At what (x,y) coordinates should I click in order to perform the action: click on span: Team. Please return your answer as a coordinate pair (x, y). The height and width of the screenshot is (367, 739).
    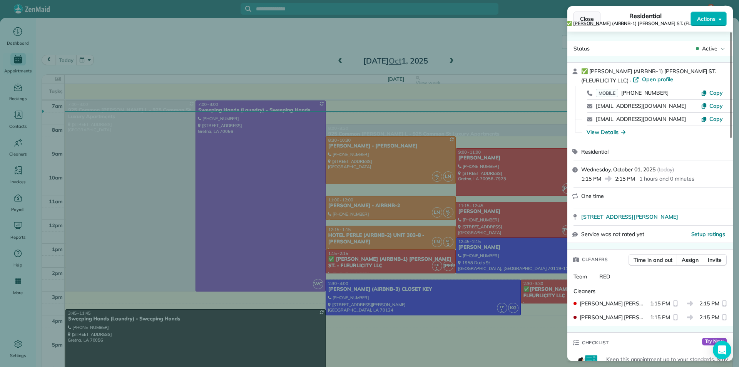
    Looking at the image, I should click on (580, 276).